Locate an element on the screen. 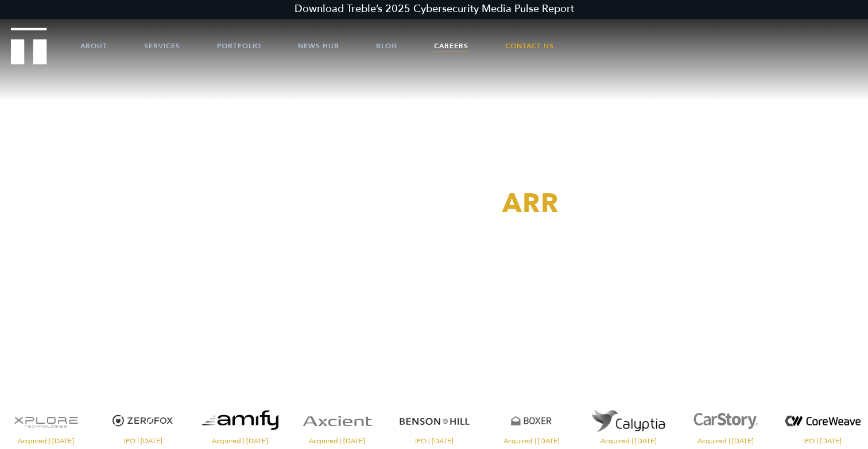  a: News Hub is located at coordinates (319, 46).